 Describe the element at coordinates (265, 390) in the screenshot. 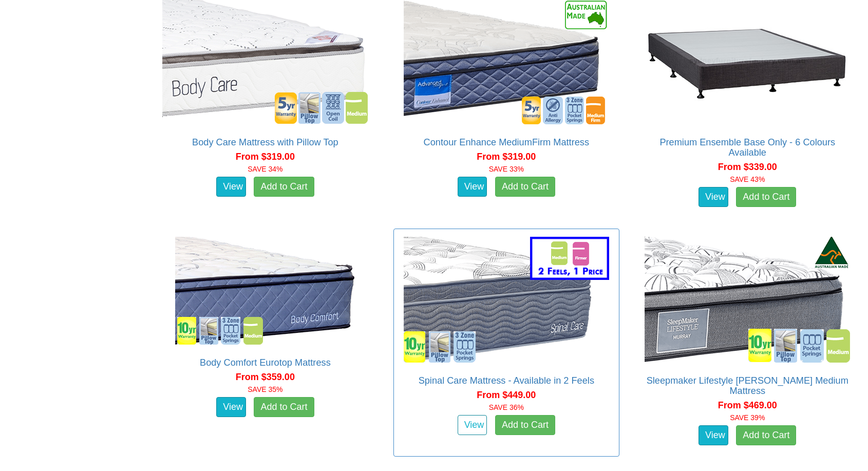

I see `font: SAVE 35%` at that location.